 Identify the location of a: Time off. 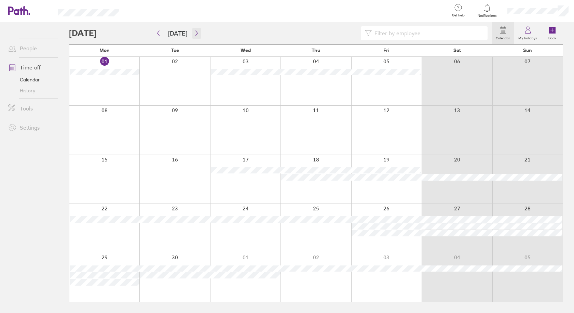
(30, 67).